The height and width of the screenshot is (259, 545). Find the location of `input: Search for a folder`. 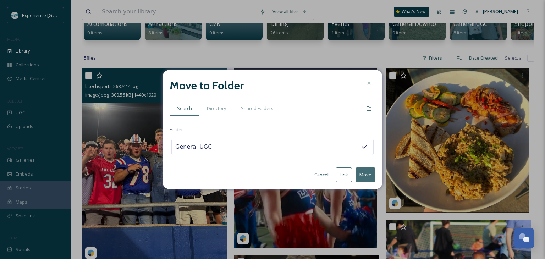

input: Search for a folder is located at coordinates (211, 147).